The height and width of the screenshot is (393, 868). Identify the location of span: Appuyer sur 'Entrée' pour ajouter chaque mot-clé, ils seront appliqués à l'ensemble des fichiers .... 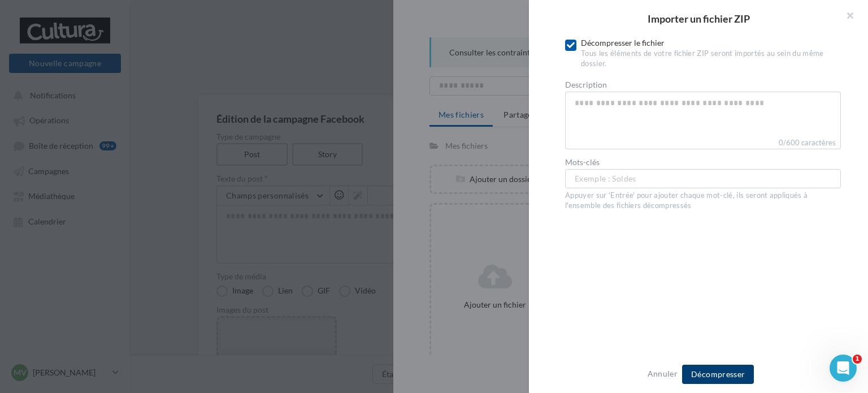
(687, 201).